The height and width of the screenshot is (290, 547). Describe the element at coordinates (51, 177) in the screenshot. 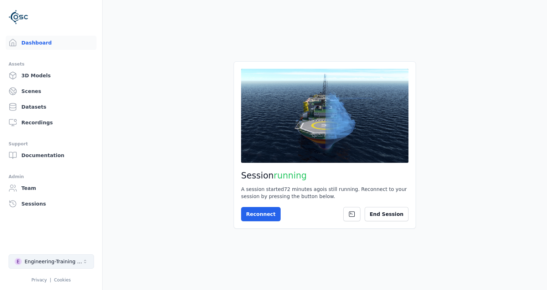

I see `div: Admin` at that location.